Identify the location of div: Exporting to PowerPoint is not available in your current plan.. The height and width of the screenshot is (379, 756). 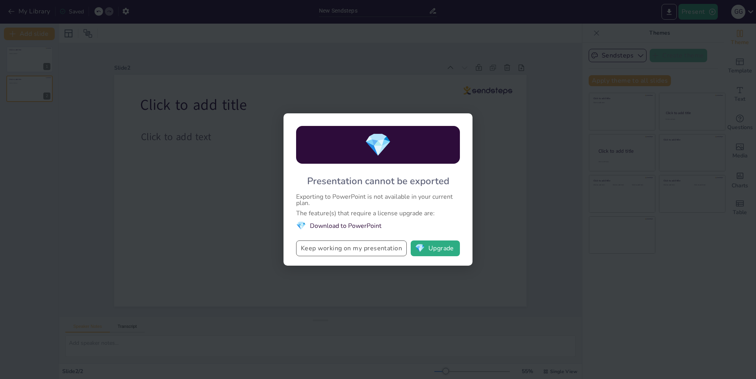
(378, 200).